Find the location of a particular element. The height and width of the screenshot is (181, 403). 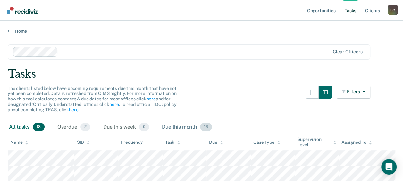

div: Open Intercom Messenger is located at coordinates (389, 167).